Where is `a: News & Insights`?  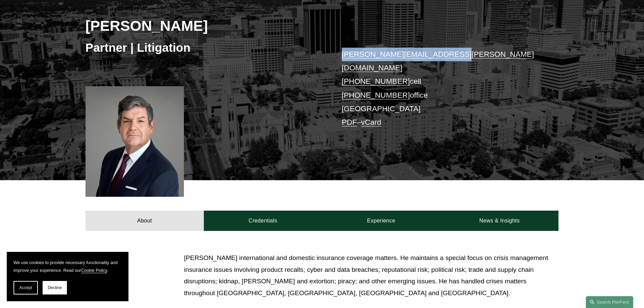 a: News & Insights is located at coordinates (500, 221).